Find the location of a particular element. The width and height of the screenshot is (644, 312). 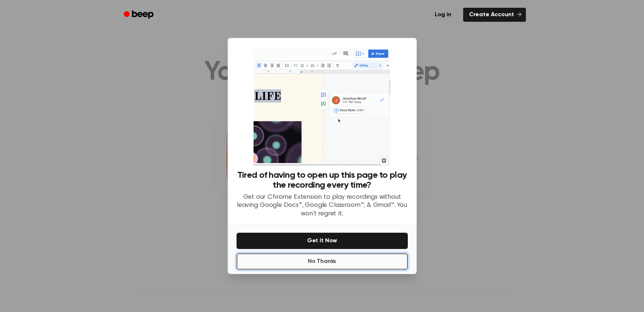

a: Beep is located at coordinates (139, 15).